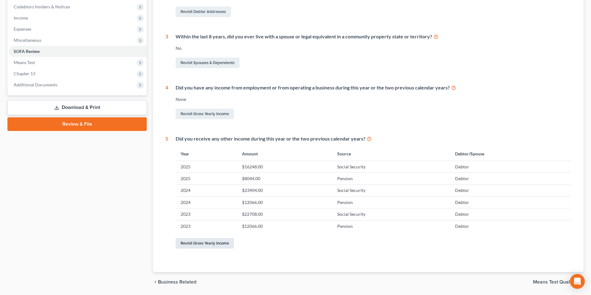  What do you see at coordinates (284, 154) in the screenshot?
I see `th: Amount` at bounding box center [284, 154].